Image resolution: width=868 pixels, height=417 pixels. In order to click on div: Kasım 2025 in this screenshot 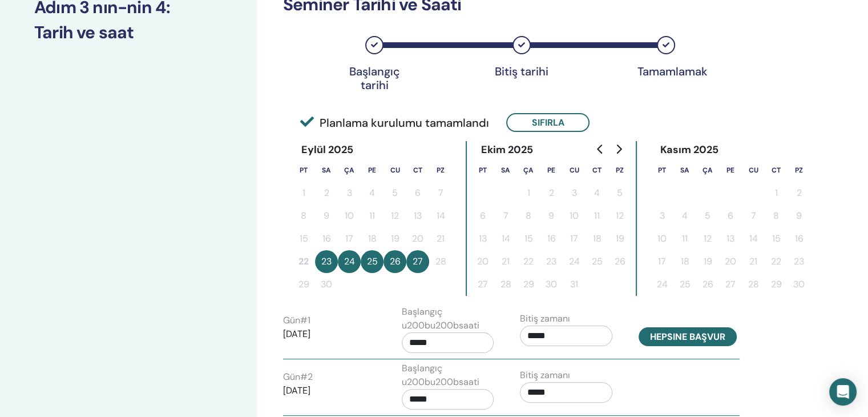, I will do `click(689, 149)`.